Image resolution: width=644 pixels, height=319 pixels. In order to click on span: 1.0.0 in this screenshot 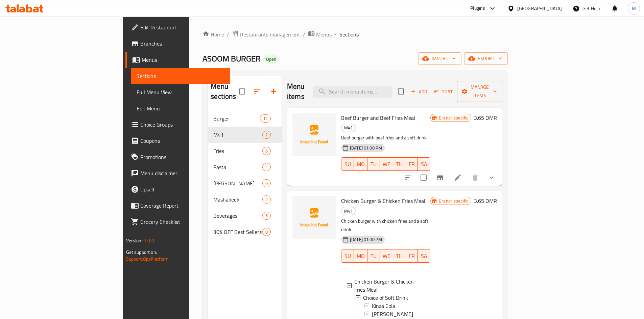, I will do `click(149, 241)`.